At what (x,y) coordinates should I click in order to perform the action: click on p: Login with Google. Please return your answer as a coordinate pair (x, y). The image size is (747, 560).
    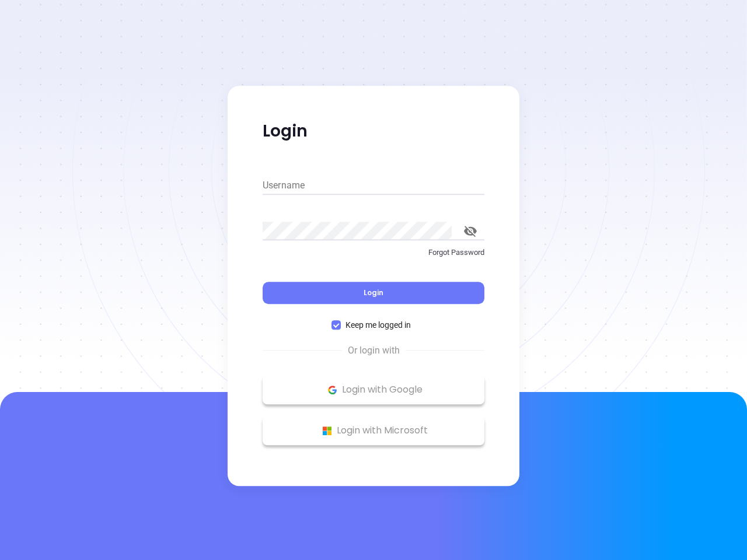
    Looking at the image, I should click on (373, 390).